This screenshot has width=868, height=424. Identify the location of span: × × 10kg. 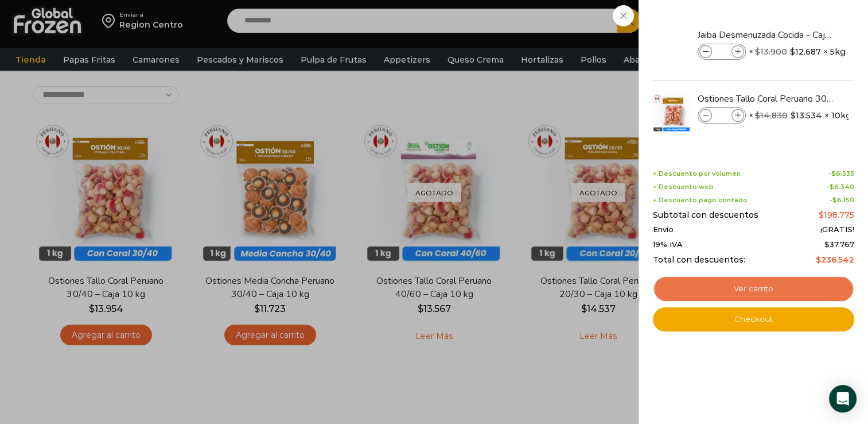
(800, 116).